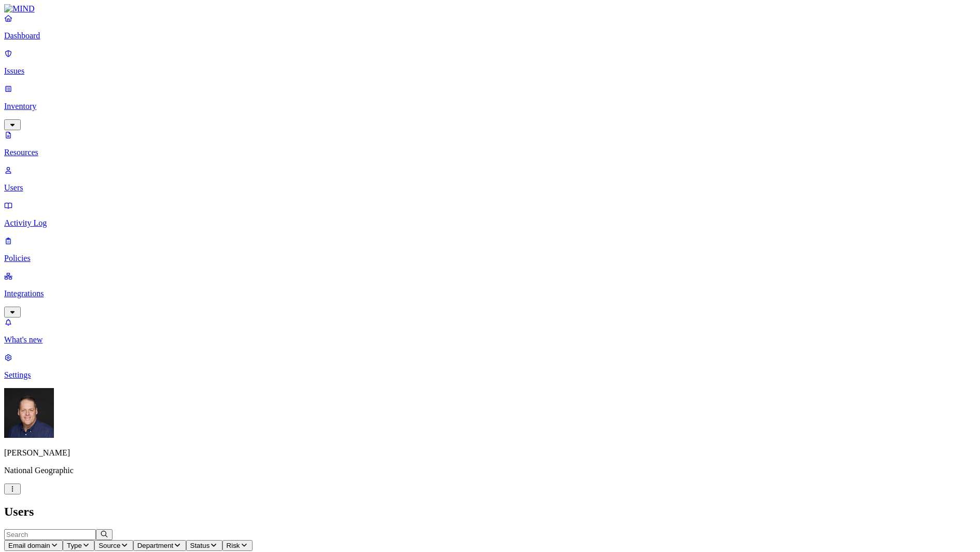 The image size is (980, 552). Describe the element at coordinates (490, 294) in the screenshot. I see `a: Integrations` at that location.